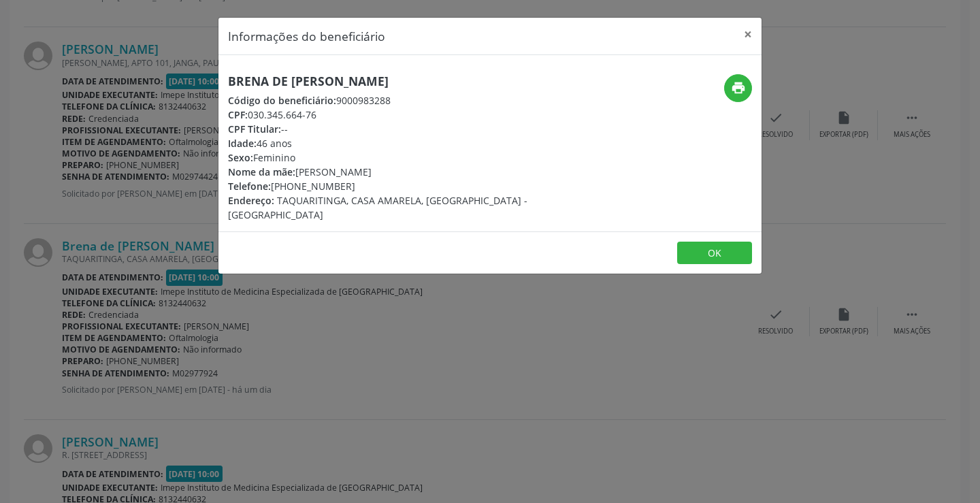  I want to click on span: Código do beneficiário:, so click(282, 100).